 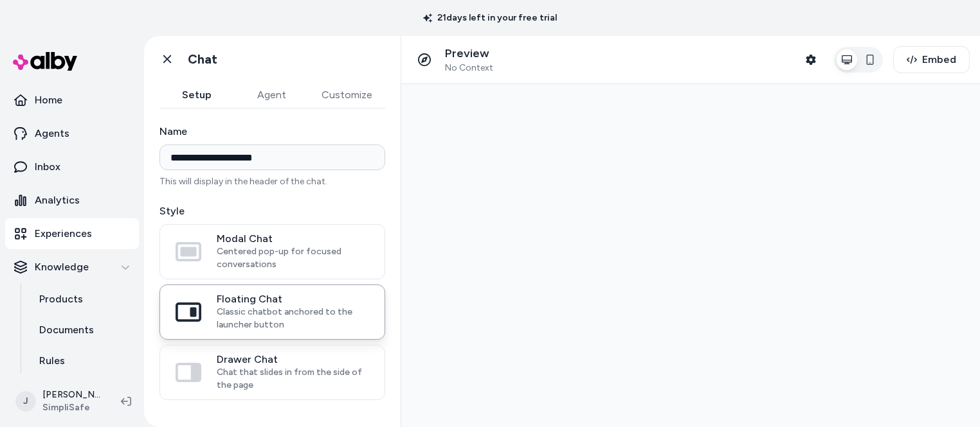 What do you see at coordinates (931, 59) in the screenshot?
I see `button: Embed` at bounding box center [931, 59].